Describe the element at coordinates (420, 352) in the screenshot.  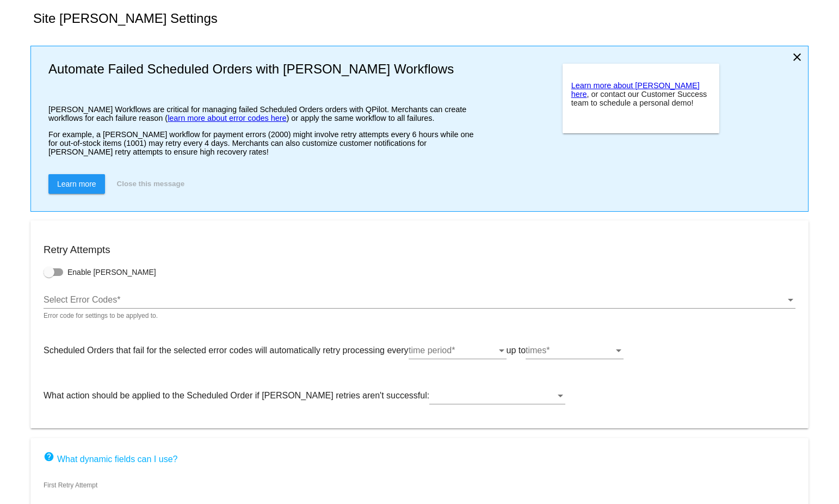
I see `div: Scheduled Orders that fail for the selected error codes will automatically retry processing every...` at that location.